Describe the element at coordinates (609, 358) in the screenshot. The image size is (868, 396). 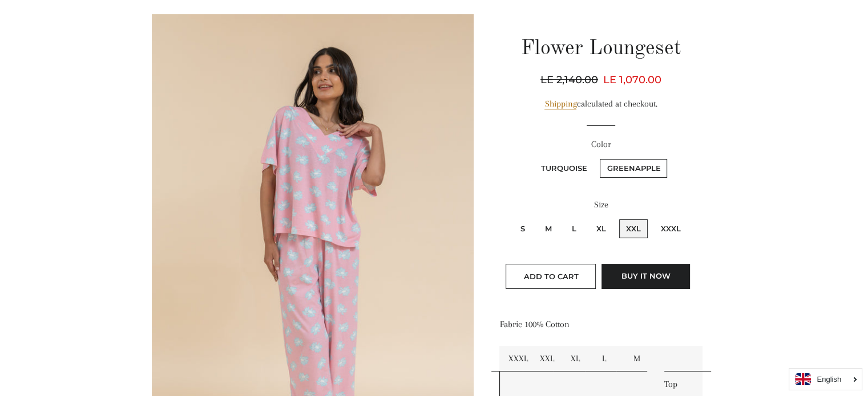
I see `td: L` at that location.